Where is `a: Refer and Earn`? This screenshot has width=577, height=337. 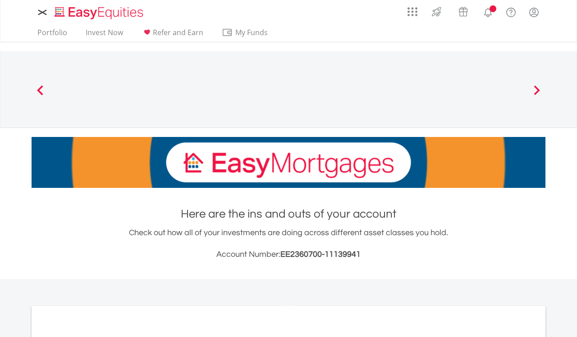 a: Refer and Earn is located at coordinates (172, 35).